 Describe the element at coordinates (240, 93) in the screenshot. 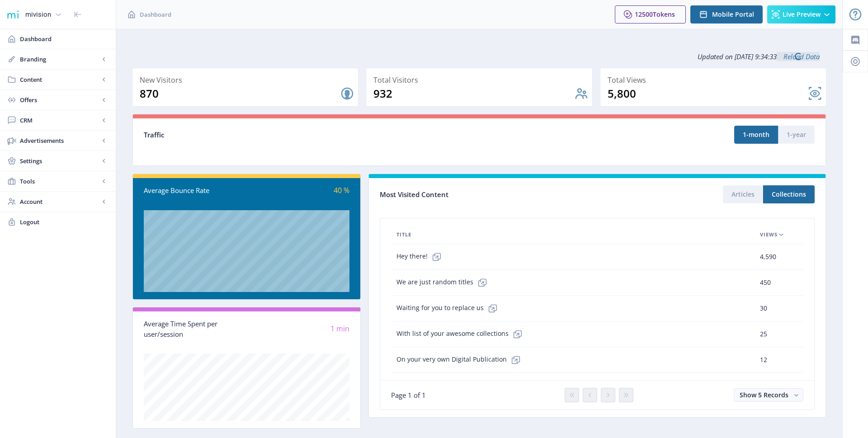

I see `div: 870` at that location.